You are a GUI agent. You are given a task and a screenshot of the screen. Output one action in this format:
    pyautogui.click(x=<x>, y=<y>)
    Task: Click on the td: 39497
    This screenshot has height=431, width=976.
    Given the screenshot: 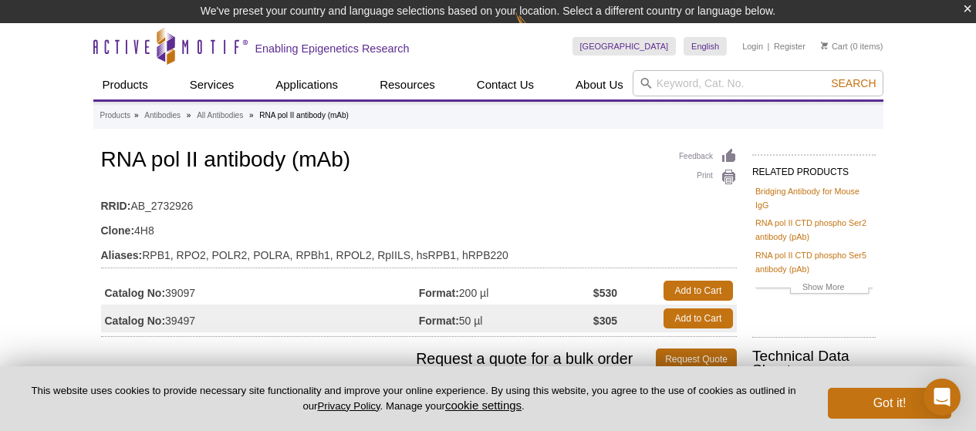 What is the action you would take?
    pyautogui.click(x=260, y=319)
    